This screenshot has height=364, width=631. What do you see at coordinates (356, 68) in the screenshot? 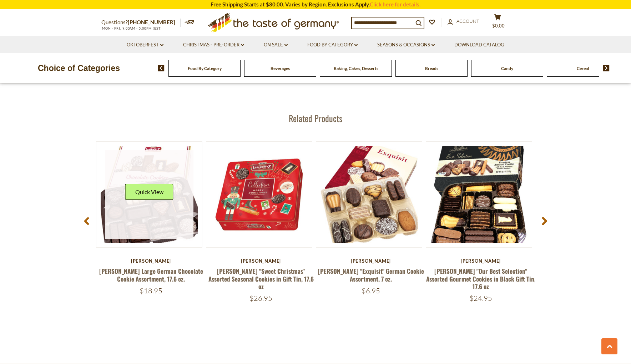
I see `span: Baking, Cakes, Desserts` at bounding box center [356, 68].